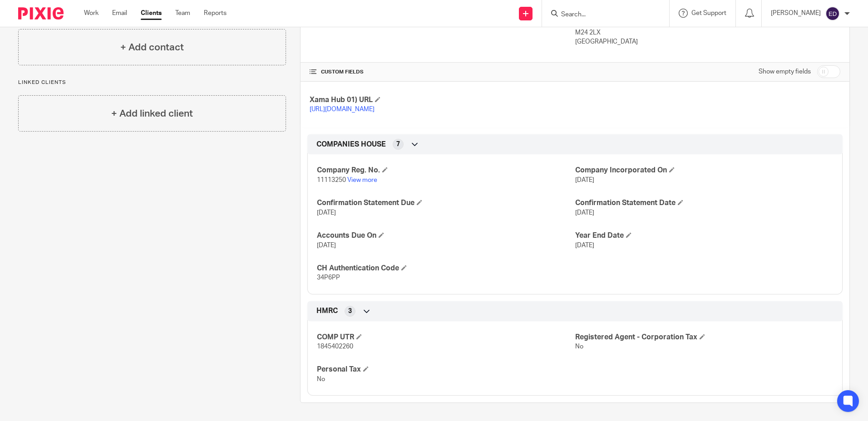  What do you see at coordinates (152, 114) in the screenshot?
I see `h4: + Add linked client` at bounding box center [152, 114].